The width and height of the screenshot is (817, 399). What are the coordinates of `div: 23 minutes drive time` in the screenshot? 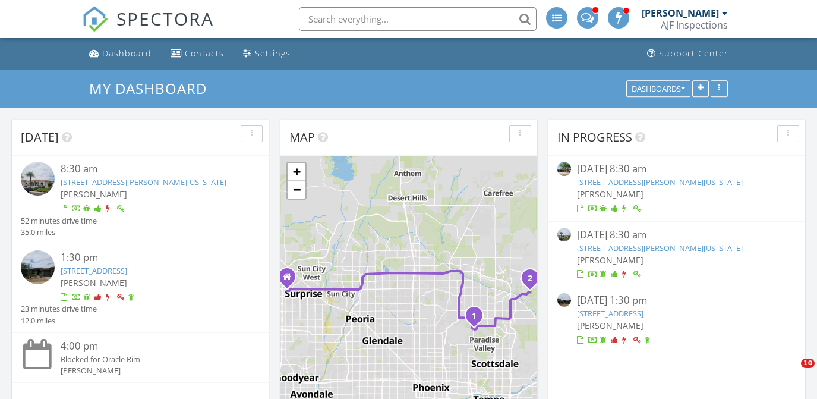 It's located at (59, 309).